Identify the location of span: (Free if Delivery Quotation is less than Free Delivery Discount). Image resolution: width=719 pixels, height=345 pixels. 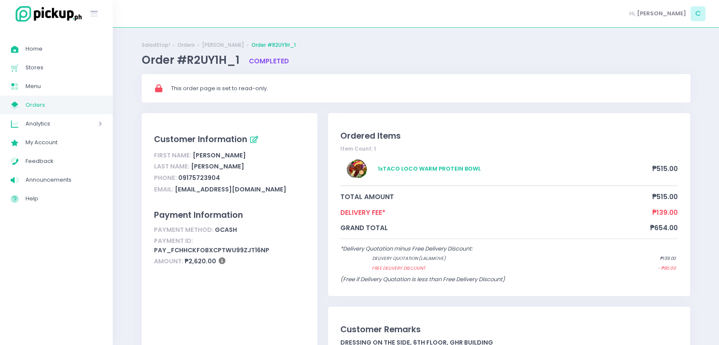
(422, 279).